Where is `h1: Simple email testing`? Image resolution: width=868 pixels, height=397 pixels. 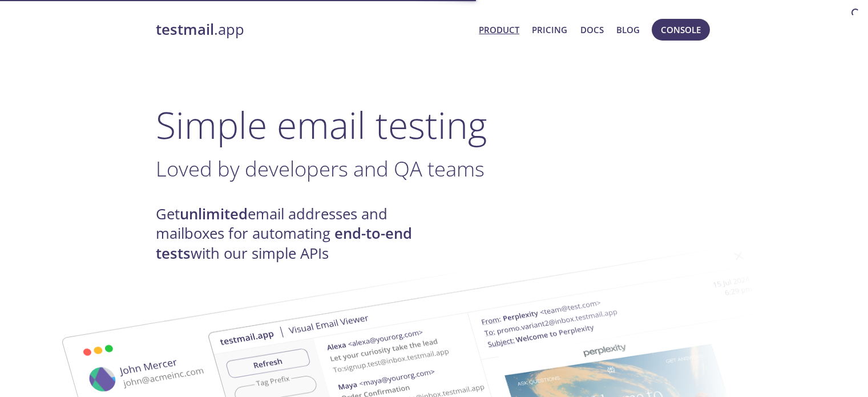 h1: Simple email testing is located at coordinates (434, 125).